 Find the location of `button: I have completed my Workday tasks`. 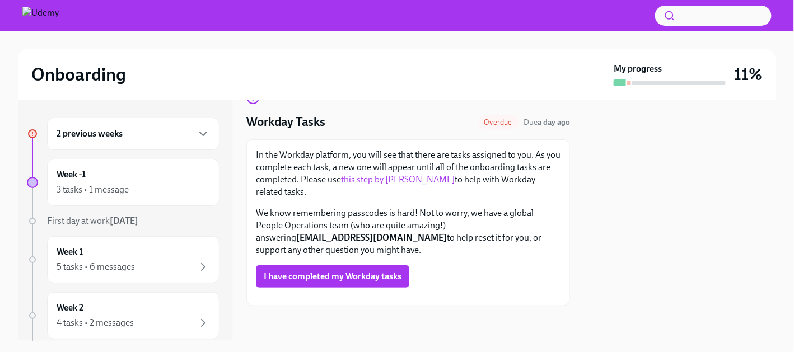

button: I have completed my Workday tasks is located at coordinates (333, 277).